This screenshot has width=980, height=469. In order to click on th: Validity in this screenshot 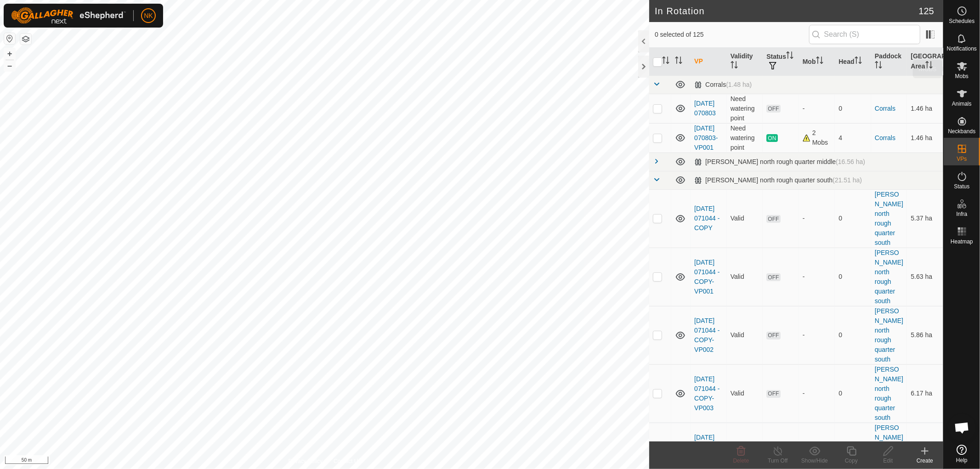, I will do `click(745, 62)`.